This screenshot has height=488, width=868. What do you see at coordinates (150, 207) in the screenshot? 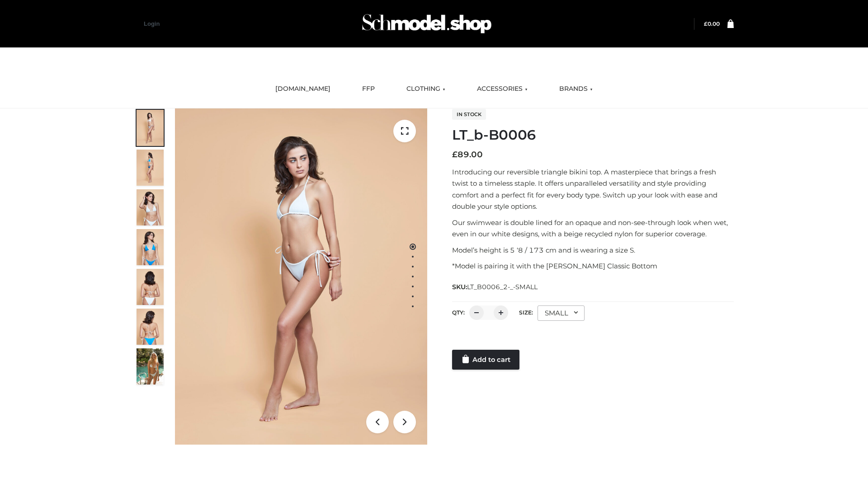
I see `img: ArielClassicBikiniTop_CloudNine_AzureSky_OW114ECO_3-scaled.jpg` at bounding box center [150, 207].